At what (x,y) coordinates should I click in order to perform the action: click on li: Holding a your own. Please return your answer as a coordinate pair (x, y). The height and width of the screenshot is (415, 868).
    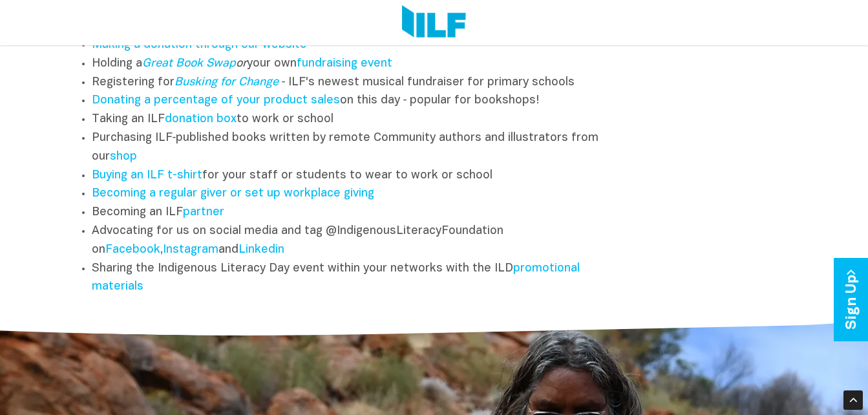
    Looking at the image, I should click on (352, 64).